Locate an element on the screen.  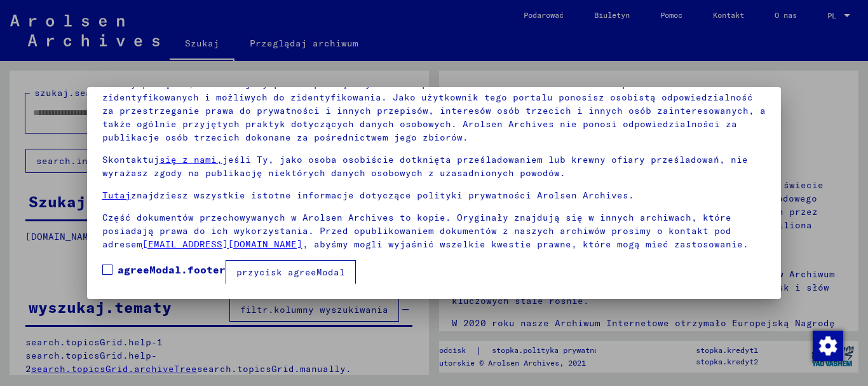
font: jeśli Ty, jako osoba osobiście dotknięta prześladowaniem lub krewny ofiary prześladowań, nie wyra... is located at coordinates (425, 166).